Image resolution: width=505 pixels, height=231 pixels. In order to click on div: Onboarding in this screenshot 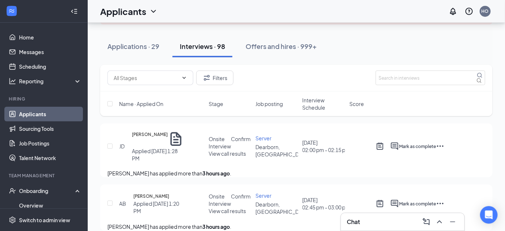, I will do `click(47, 191)`.